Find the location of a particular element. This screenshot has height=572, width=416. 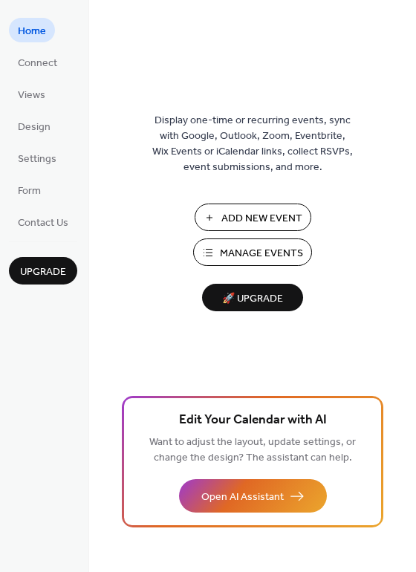

span: Contact Us is located at coordinates (43, 223).